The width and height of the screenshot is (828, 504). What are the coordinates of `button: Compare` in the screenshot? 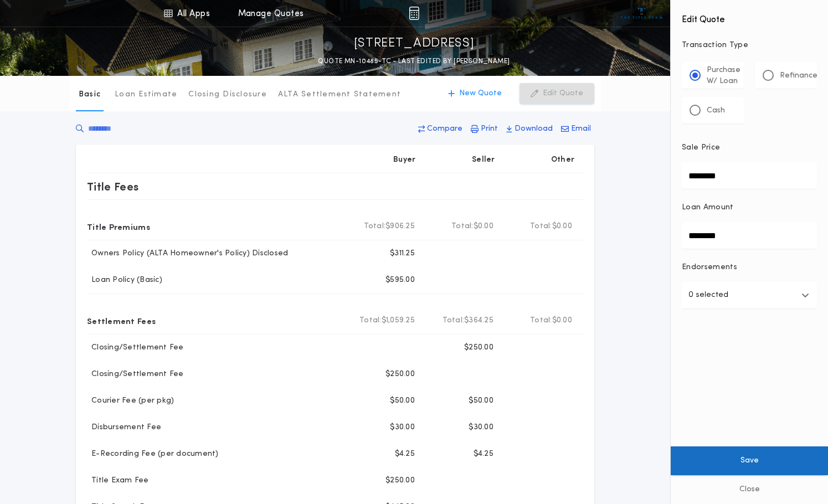 It's located at (440, 129).